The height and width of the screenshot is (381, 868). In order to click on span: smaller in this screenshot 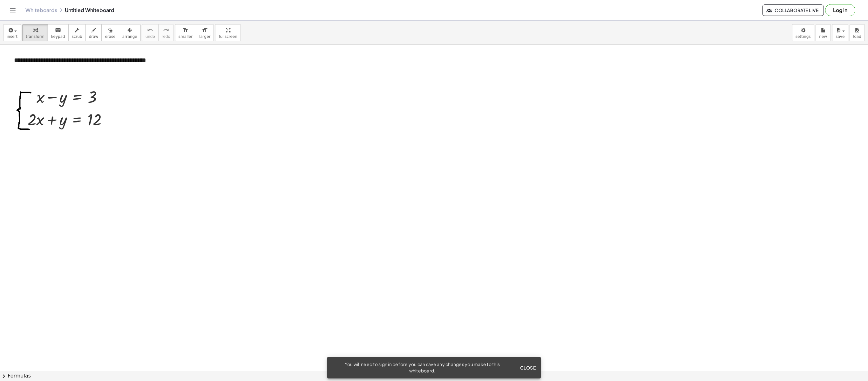, I will do `click(186, 36)`.